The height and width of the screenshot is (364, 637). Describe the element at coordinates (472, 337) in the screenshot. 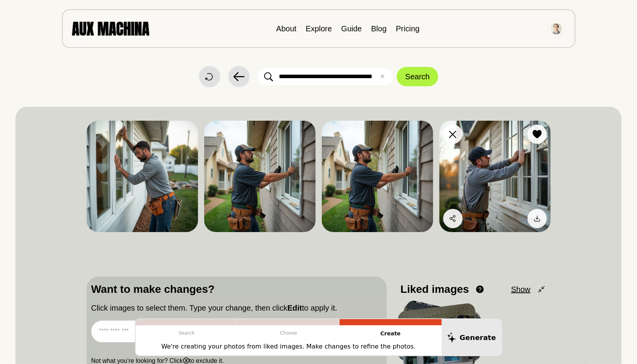

I see `button: Generate` at that location.